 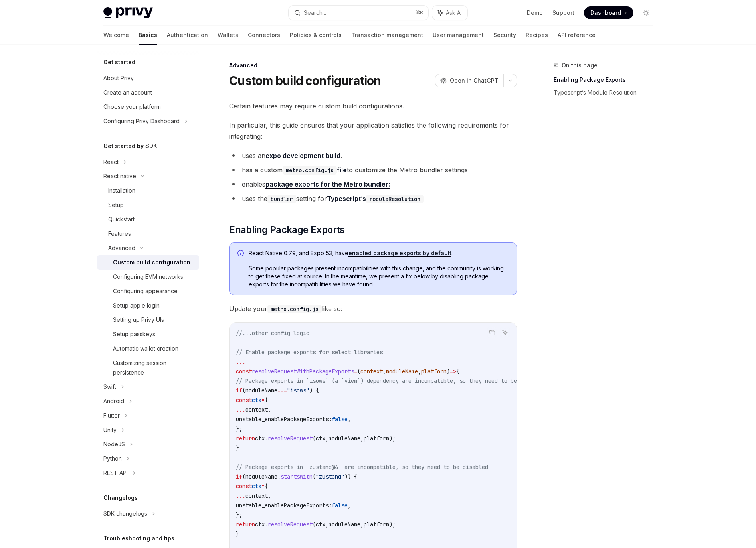 I want to click on h1: Custom build configuration, so click(x=305, y=81).